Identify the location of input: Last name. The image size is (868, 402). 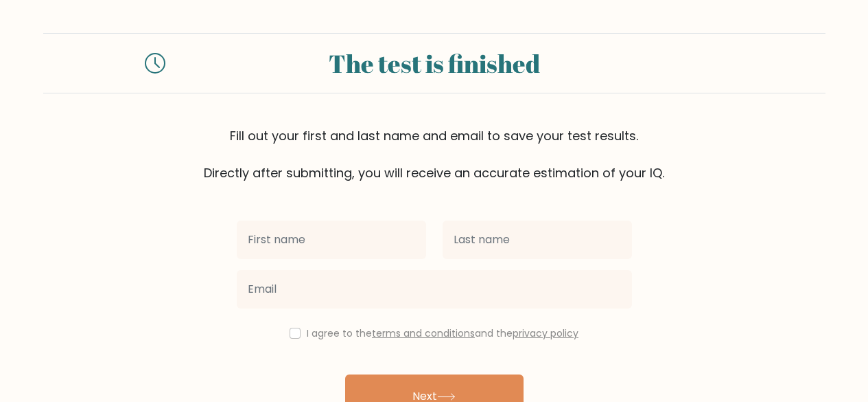
(537, 240).